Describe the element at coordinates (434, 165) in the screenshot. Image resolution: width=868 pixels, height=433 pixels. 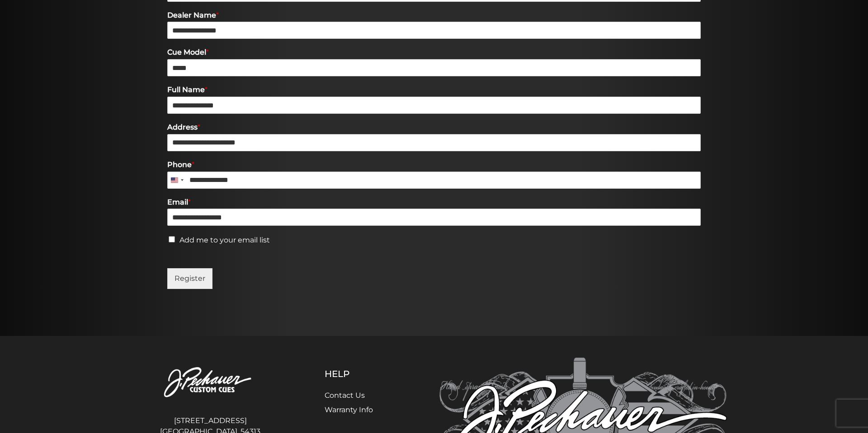
I see `label: Phone` at that location.